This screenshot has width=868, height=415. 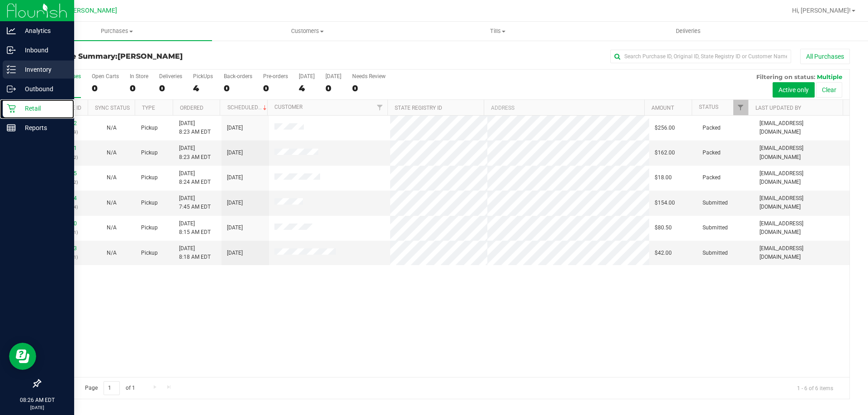 What do you see at coordinates (64, 198) in the screenshot?
I see `a: 12012664` at bounding box center [64, 198].